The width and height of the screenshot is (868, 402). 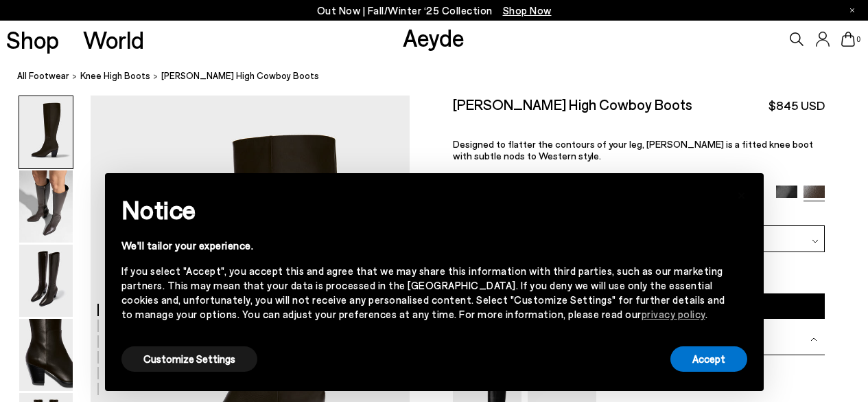 I want to click on a: 0, so click(x=847, y=39).